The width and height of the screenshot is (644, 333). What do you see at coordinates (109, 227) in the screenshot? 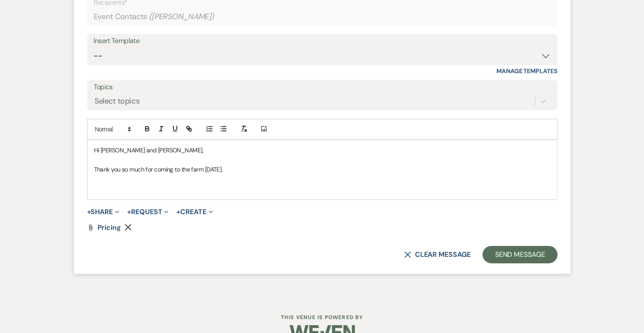
I see `span: Pricing` at bounding box center [109, 227].